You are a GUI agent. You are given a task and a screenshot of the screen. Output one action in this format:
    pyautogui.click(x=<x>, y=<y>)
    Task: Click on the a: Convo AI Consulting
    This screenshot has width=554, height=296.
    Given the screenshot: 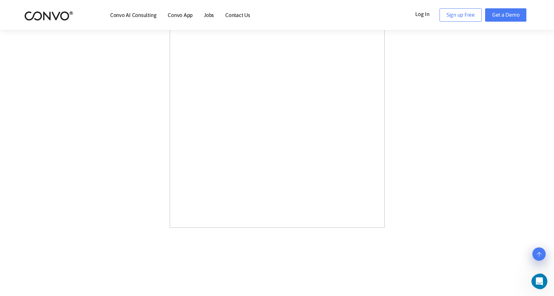 What is the action you would take?
    pyautogui.click(x=133, y=15)
    